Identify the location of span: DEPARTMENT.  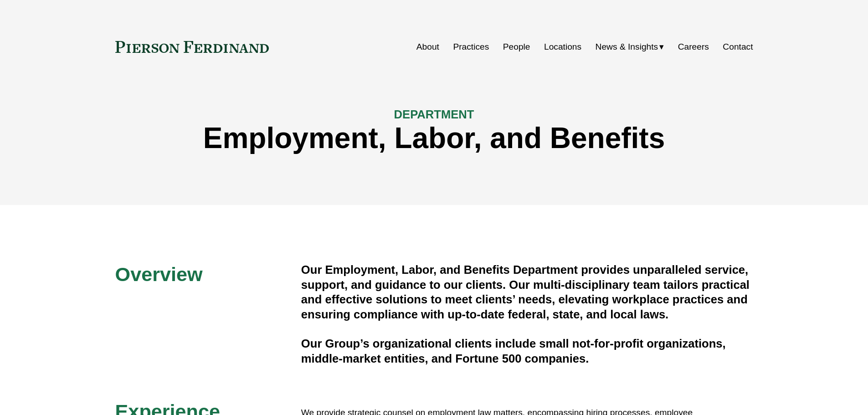
(434, 114).